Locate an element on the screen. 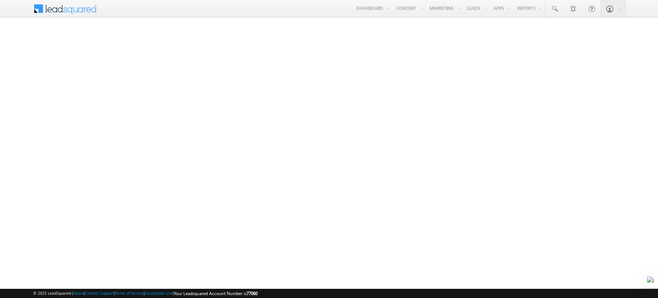 The width and height of the screenshot is (658, 298). span: © 2025 LeadSquared | | | | | is located at coordinates (145, 293).